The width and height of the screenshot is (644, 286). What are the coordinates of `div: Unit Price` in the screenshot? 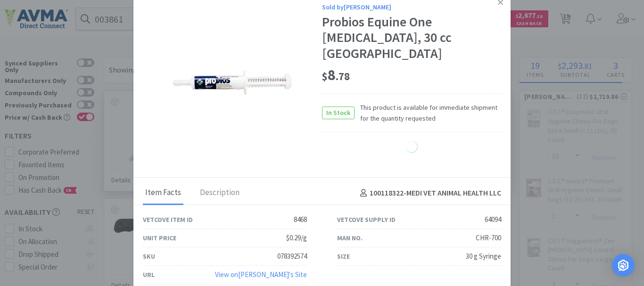 It's located at (159, 238).